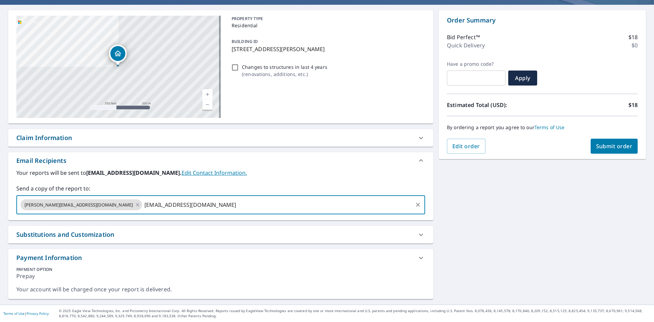 The width and height of the screenshot is (654, 322). What do you see at coordinates (494, 105) in the screenshot?
I see `p: Estimated Total (USD):` at bounding box center [494, 105].